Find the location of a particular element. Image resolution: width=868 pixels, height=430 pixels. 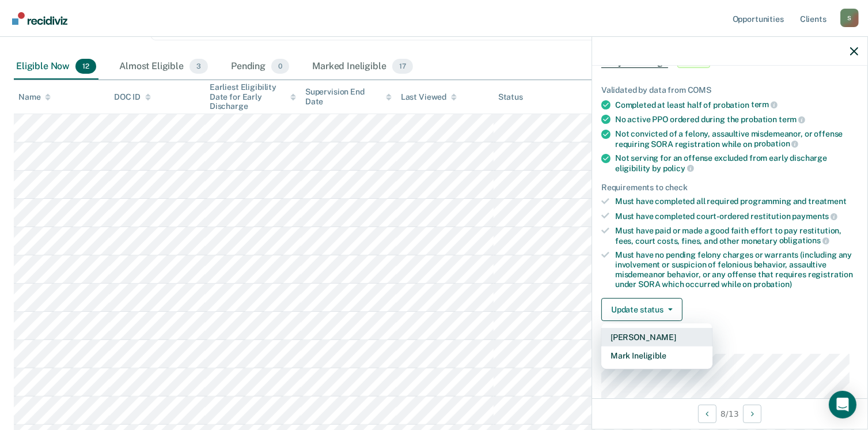

button: Previous Opportunity is located at coordinates (707, 414).